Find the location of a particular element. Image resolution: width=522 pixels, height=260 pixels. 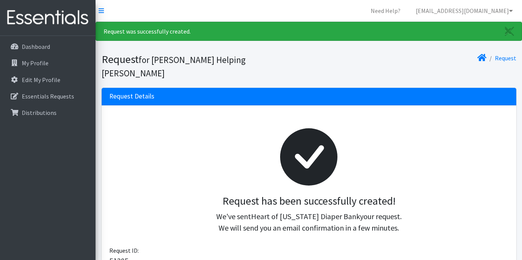

a: Close is located at coordinates (509, 31).